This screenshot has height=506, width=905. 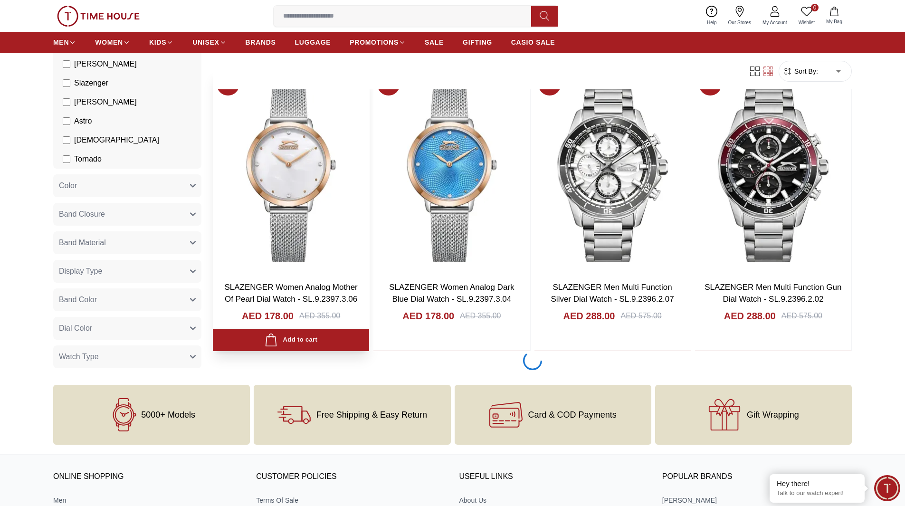 What do you see at coordinates (109, 42) in the screenshot?
I see `span: WOMEN` at bounding box center [109, 42].